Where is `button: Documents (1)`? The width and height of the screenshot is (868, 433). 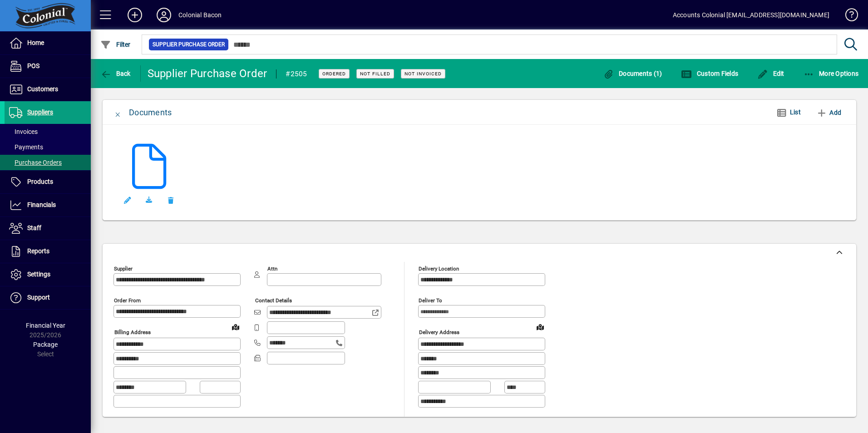 button: Documents (1) is located at coordinates (633, 74).